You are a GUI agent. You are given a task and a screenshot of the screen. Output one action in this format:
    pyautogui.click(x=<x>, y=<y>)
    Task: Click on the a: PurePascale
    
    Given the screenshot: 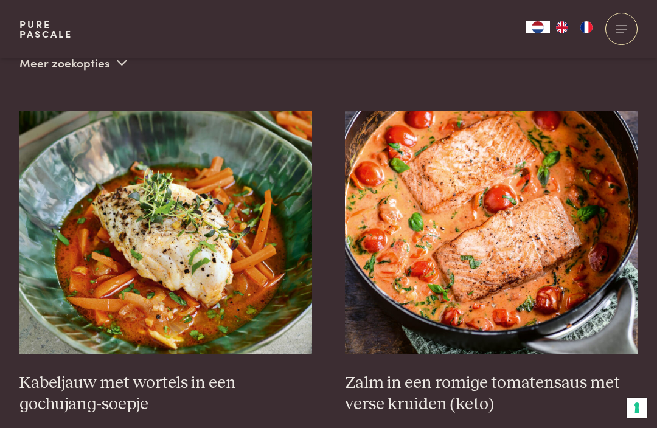 What is the action you would take?
    pyautogui.click(x=46, y=29)
    